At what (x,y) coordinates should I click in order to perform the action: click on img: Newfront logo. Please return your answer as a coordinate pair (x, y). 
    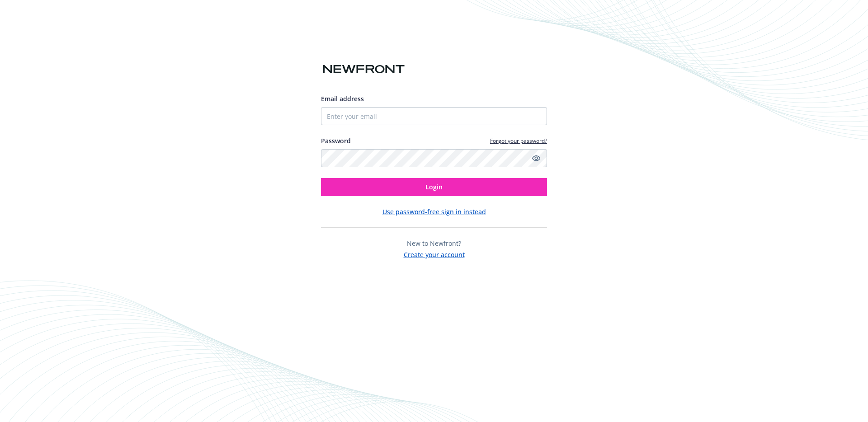
    Looking at the image, I should click on (364, 69).